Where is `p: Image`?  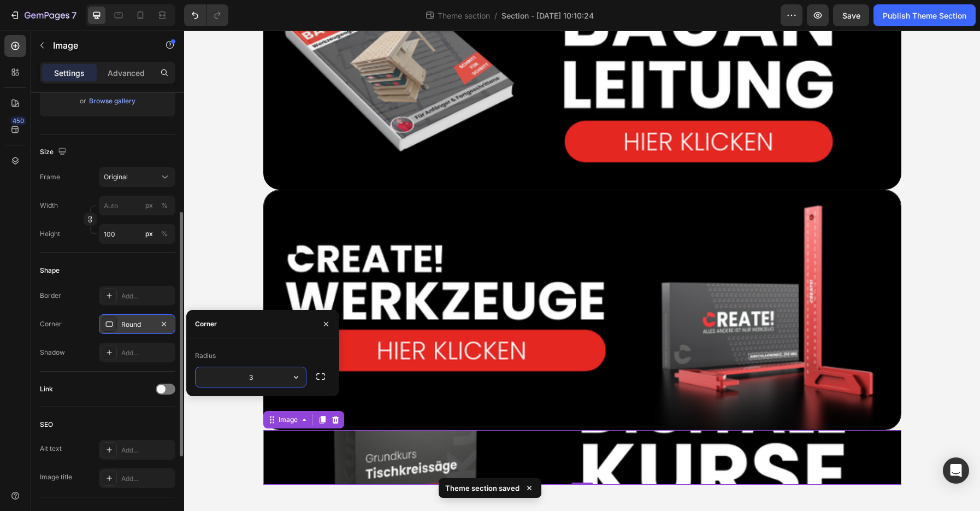 p: Image is located at coordinates (100, 45).